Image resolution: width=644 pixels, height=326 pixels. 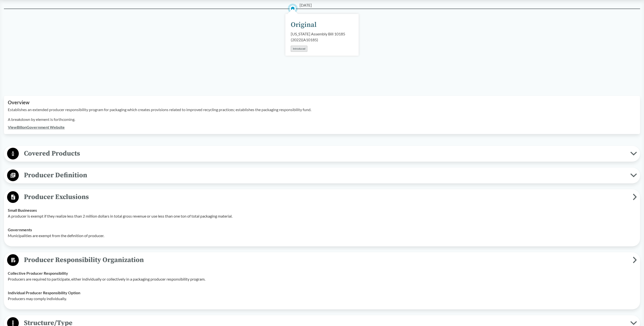 I want to click on button: Producer Exclusions, so click(x=322, y=198).